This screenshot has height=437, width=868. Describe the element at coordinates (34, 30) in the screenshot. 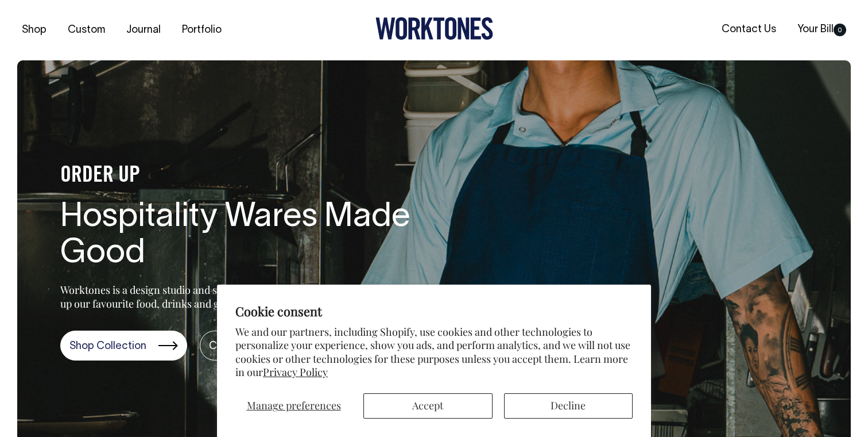

I see `a: Shop` at that location.